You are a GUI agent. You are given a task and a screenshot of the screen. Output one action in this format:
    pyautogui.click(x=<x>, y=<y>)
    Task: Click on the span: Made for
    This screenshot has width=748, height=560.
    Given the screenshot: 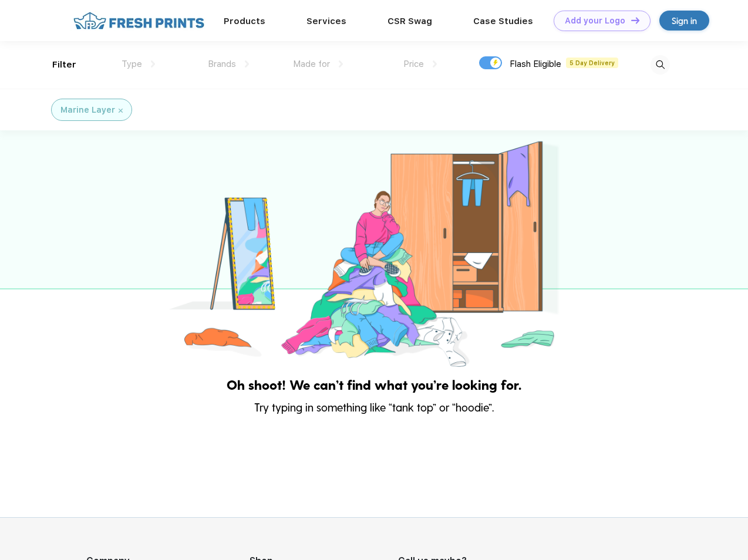 What is the action you would take?
    pyautogui.click(x=311, y=64)
    